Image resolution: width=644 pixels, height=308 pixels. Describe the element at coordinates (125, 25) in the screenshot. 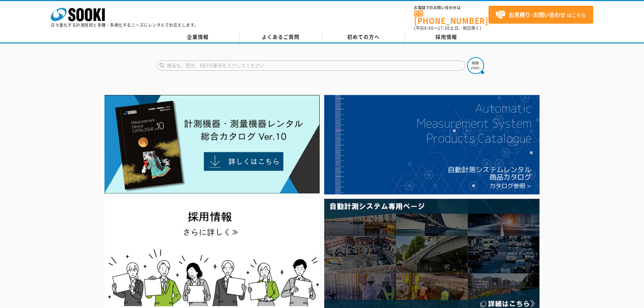

I see `p: 日々進化する計測技術と多種・多様化するニーズにレンタルでお応えします。` at that location.